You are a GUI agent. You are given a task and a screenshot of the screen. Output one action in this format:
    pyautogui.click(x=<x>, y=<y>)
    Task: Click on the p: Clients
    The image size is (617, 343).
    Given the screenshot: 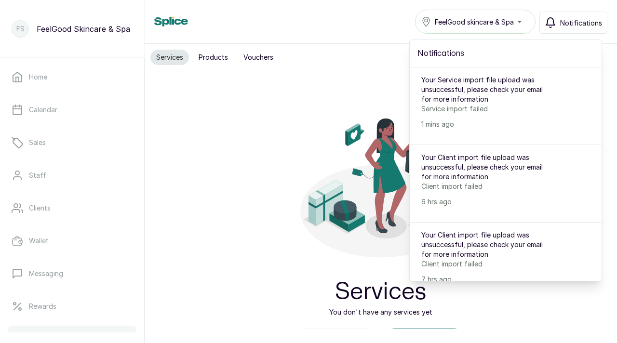 What is the action you would take?
    pyautogui.click(x=40, y=208)
    